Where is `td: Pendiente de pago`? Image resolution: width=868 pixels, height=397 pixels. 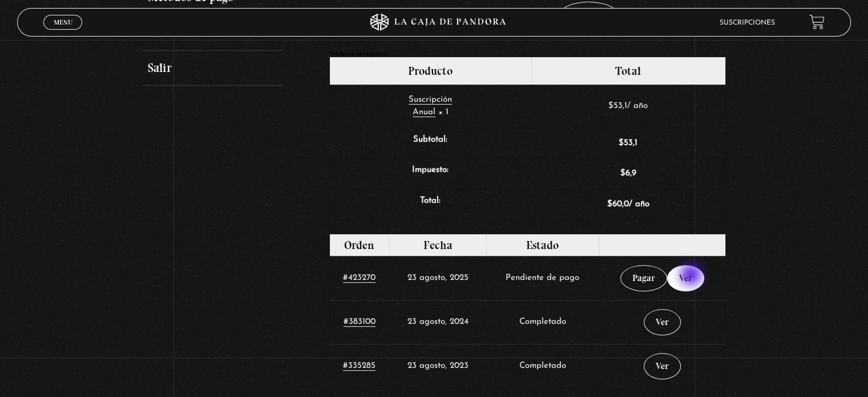
td: Pendiente de pago is located at coordinates (543, 278).